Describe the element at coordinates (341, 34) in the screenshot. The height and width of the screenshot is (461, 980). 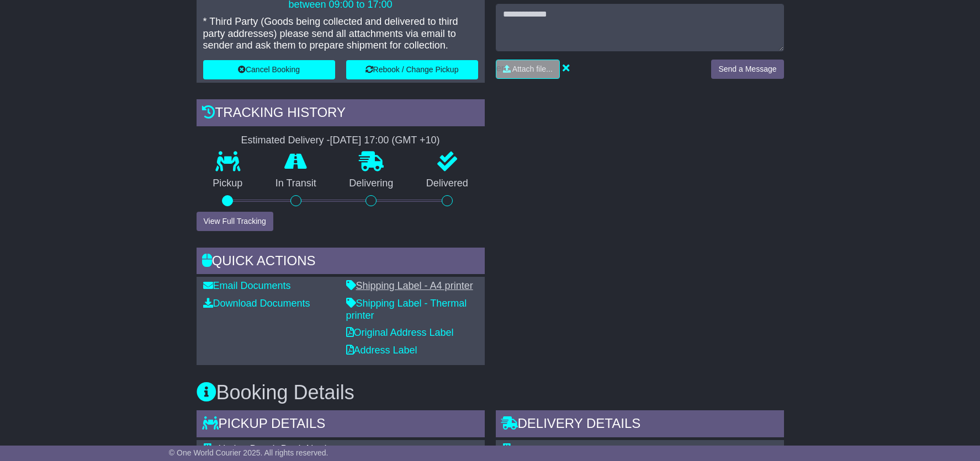
I see `p: * Third Party (Goods being collected and delivered to third party addresses) please send all atta...` at that location.